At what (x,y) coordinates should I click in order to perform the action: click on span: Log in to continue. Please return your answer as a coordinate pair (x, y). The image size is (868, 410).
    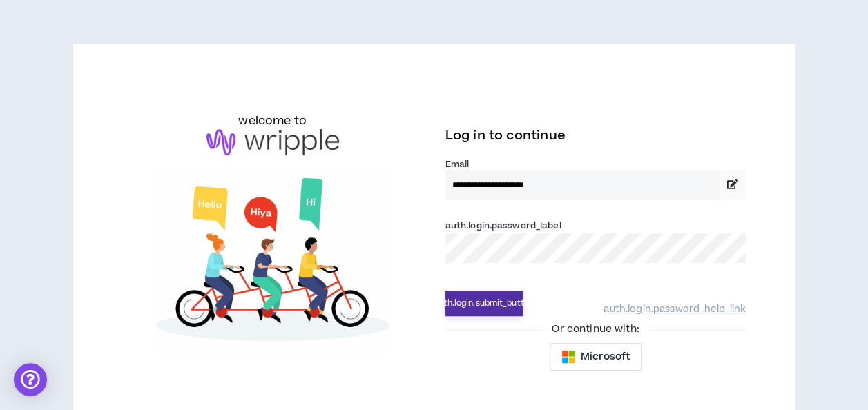
    Looking at the image, I should click on (506, 135).